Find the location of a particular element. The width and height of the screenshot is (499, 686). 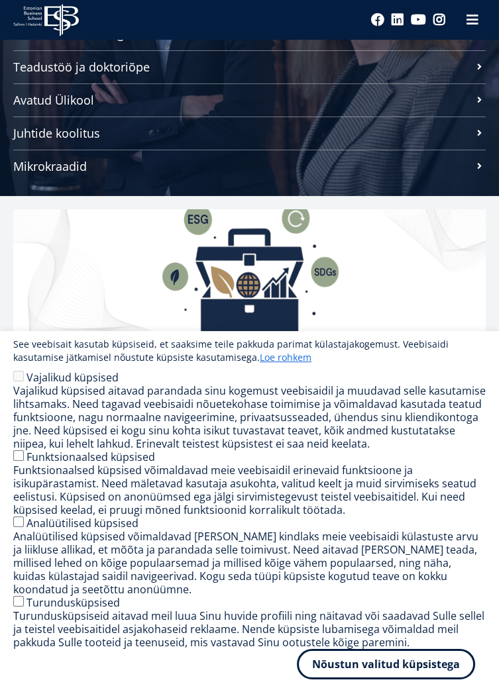

div: Turundusküpsiseid aitavad meil luua Sinu huvide profiili ning näitavad või saadavad Sulle sellel ... is located at coordinates (249, 629).